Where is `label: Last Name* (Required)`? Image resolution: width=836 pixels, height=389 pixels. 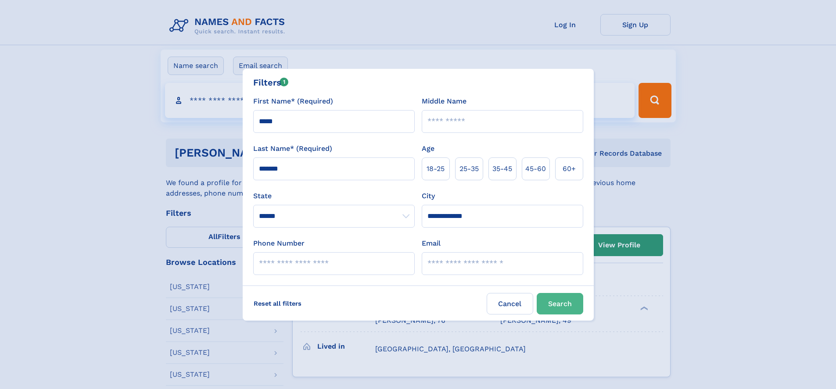
label: Last Name* (Required) is located at coordinates (293, 149).